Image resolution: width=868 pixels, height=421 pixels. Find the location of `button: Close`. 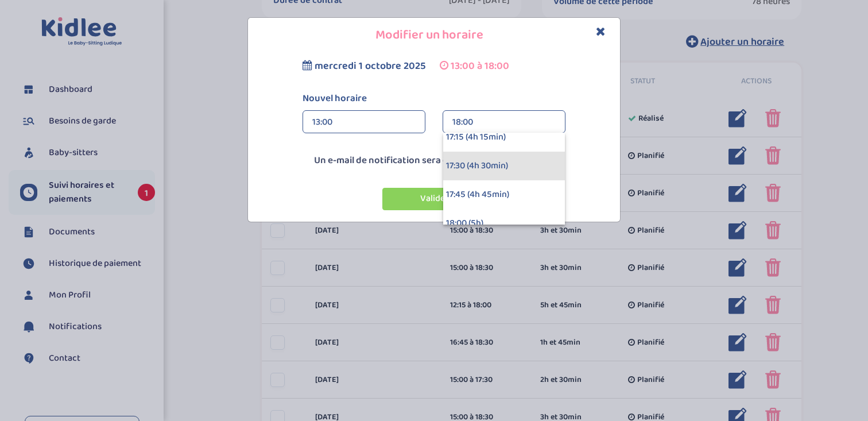

button: Close is located at coordinates (600, 32).